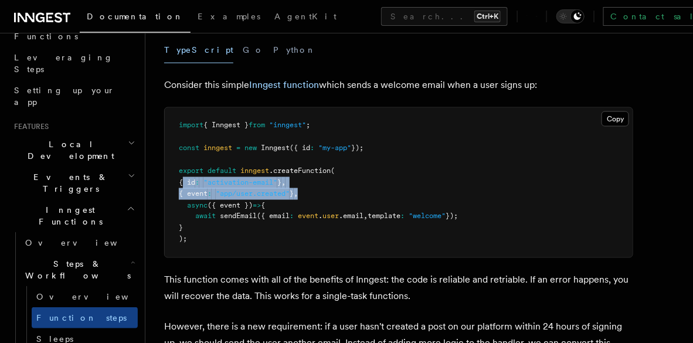  I want to click on span: from, so click(257, 125).